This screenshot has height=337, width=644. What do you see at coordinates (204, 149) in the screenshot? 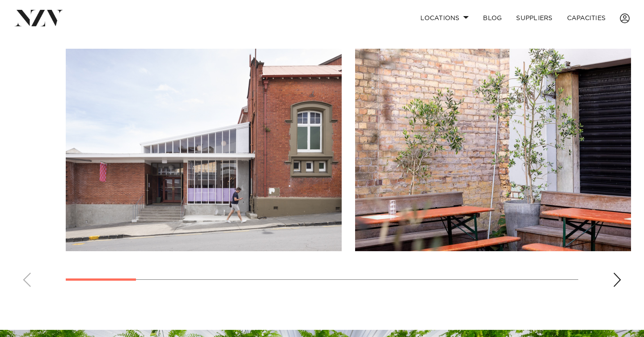
I see `swiper-slide: 1 / 13` at bounding box center [204, 149].